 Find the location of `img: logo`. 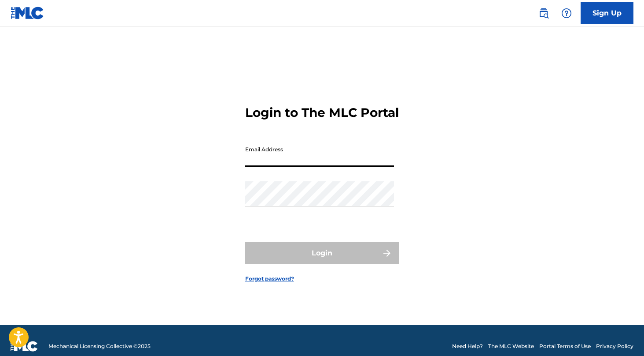

img: logo is located at coordinates (24, 346).